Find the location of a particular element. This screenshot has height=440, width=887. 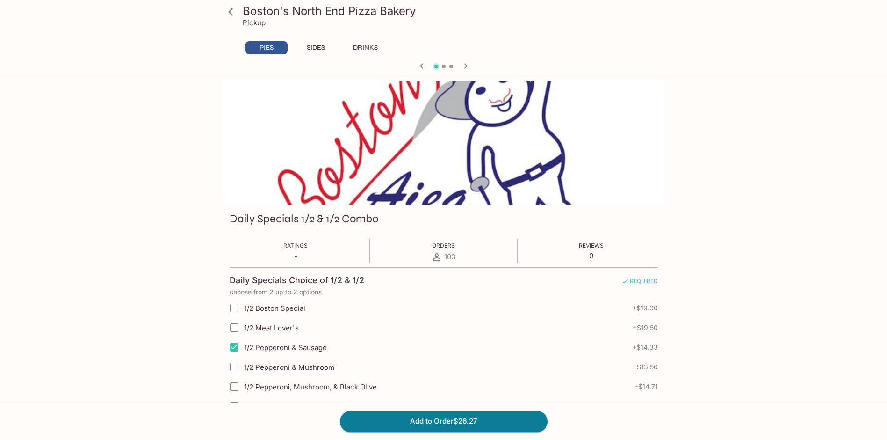

span: + $14.71 is located at coordinates (646, 386).